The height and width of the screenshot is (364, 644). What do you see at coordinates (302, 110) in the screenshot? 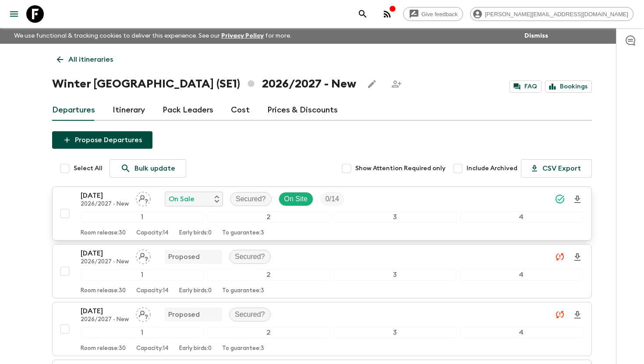
I see `a: Prices & Discounts` at bounding box center [302, 110].